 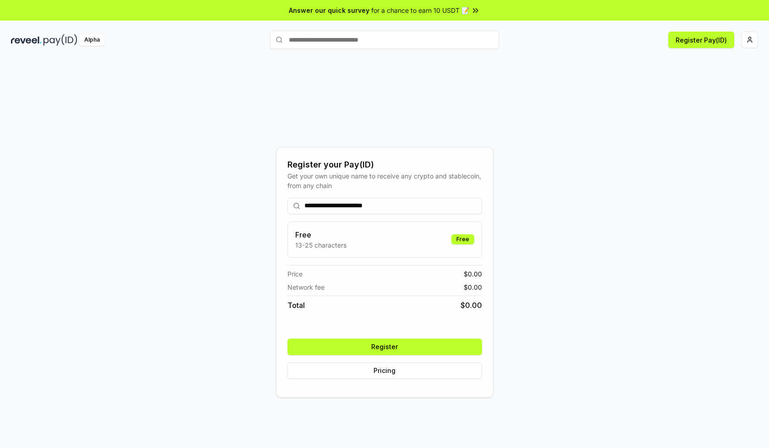 I want to click on span: for a chance to earn 10 USDT 📝, so click(x=420, y=10).